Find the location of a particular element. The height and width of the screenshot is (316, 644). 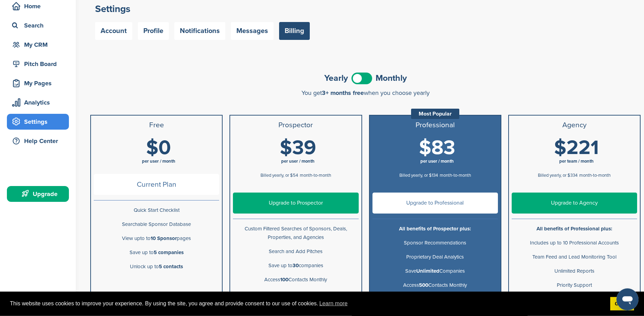

div: Upgrade is located at coordinates (40, 194).